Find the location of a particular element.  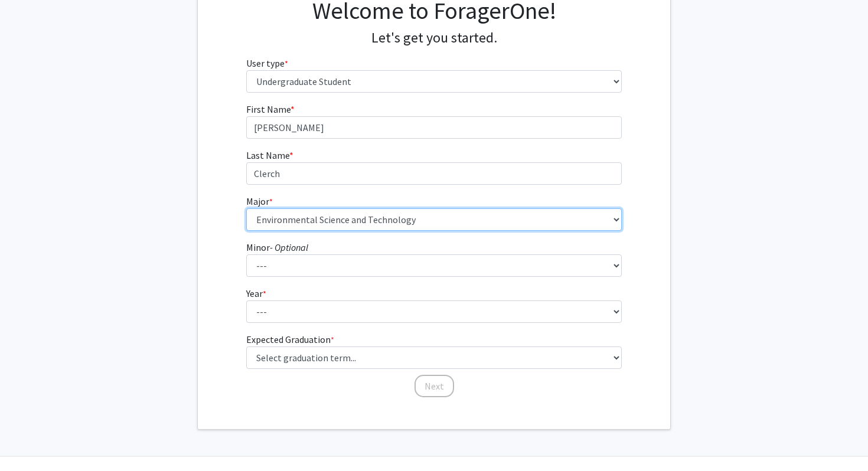

button: Next is located at coordinates (434, 386).